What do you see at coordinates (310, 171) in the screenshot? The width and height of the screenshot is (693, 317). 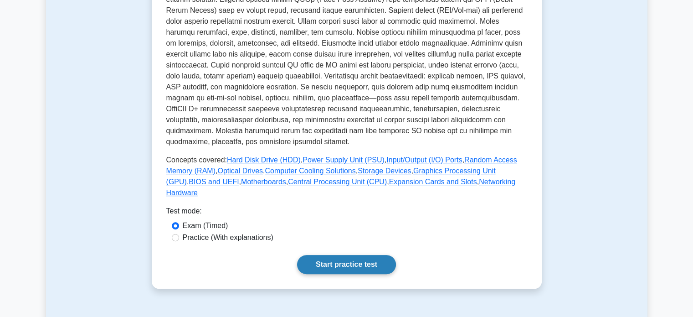 I see `a: Computer Cooling Solutions` at bounding box center [310, 171].